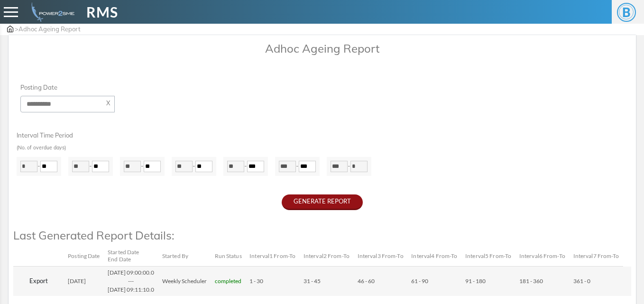 The height and width of the screenshot is (304, 644). Describe the element at coordinates (366, 281) in the screenshot. I see `span: 46 - 60` at that location.